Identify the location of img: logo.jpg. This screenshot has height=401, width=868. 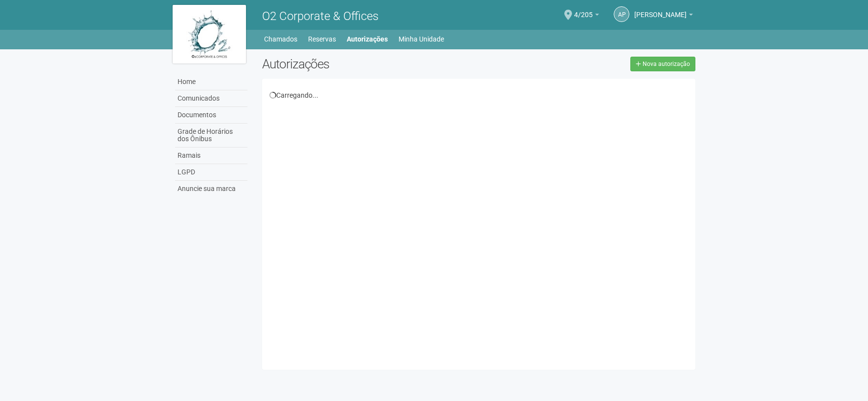
(209, 34).